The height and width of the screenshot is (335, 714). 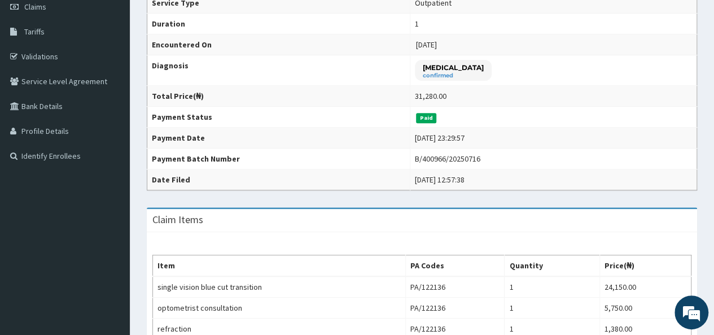 I want to click on th: Total Price(₦), so click(x=279, y=96).